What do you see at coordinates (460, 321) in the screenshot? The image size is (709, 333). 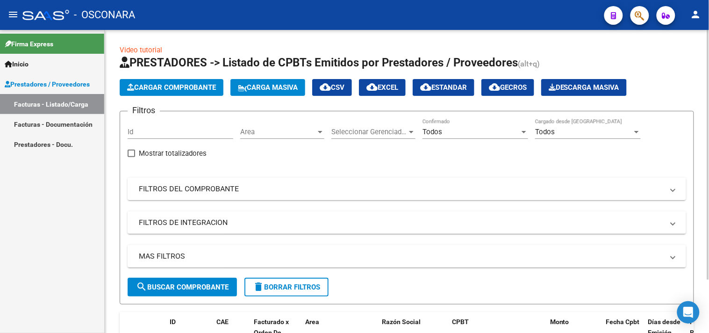 I see `span: CPBT` at bounding box center [460, 321].